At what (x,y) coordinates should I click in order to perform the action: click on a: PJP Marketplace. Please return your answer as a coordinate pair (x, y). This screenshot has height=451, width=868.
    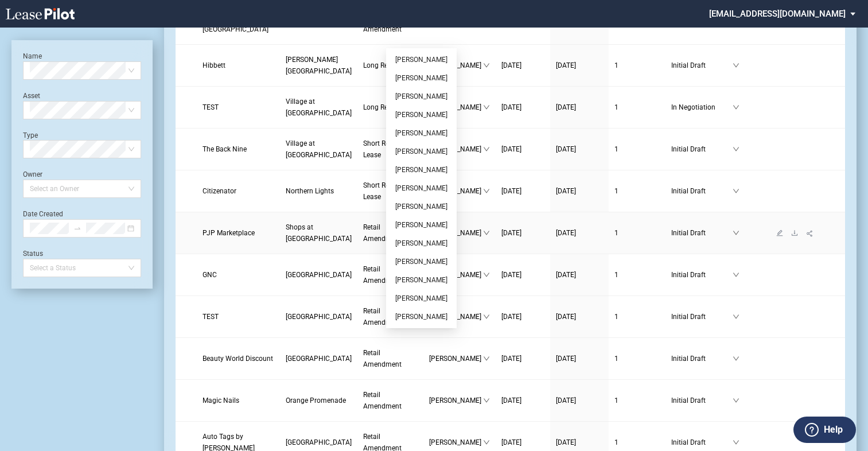
    Looking at the image, I should click on (238, 233).